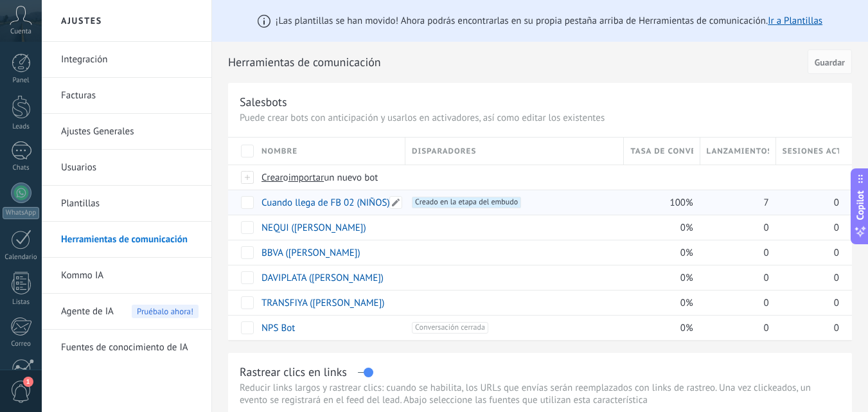 Image resolution: width=868 pixels, height=412 pixels. Describe the element at coordinates (130, 132) in the screenshot. I see `a: Ajustes Generales` at that location.